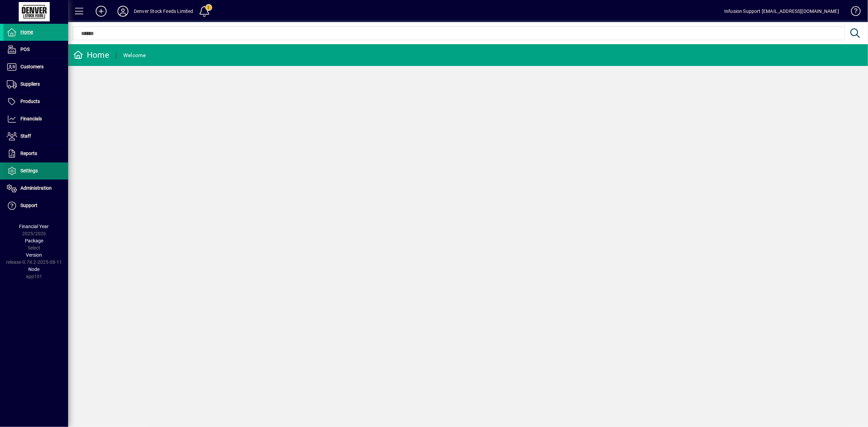 This screenshot has width=868, height=427. What do you see at coordinates (29, 205) in the screenshot?
I see `span: Support` at bounding box center [29, 205].